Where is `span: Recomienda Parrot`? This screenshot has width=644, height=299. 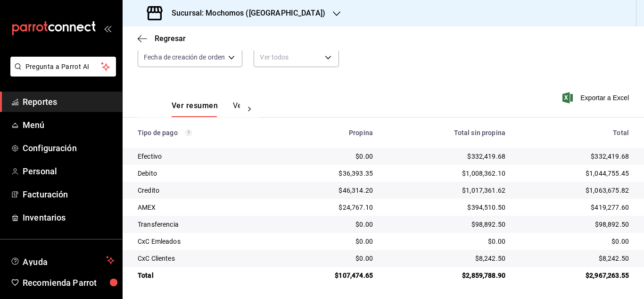 span: Recomienda Parrot is located at coordinates (68, 282).